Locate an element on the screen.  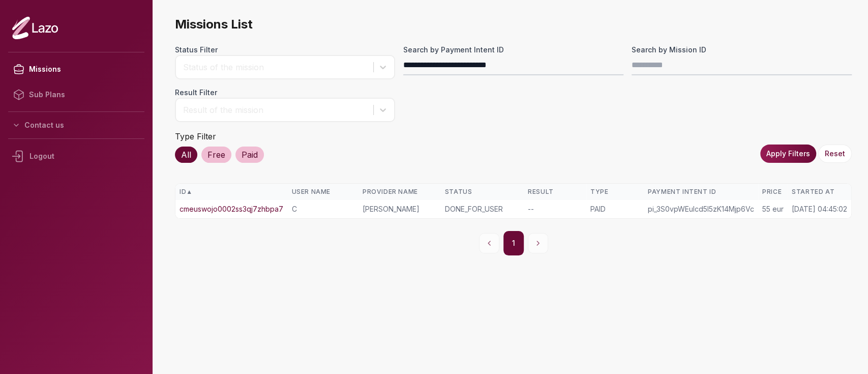
button: Contact us is located at coordinates (76, 125).